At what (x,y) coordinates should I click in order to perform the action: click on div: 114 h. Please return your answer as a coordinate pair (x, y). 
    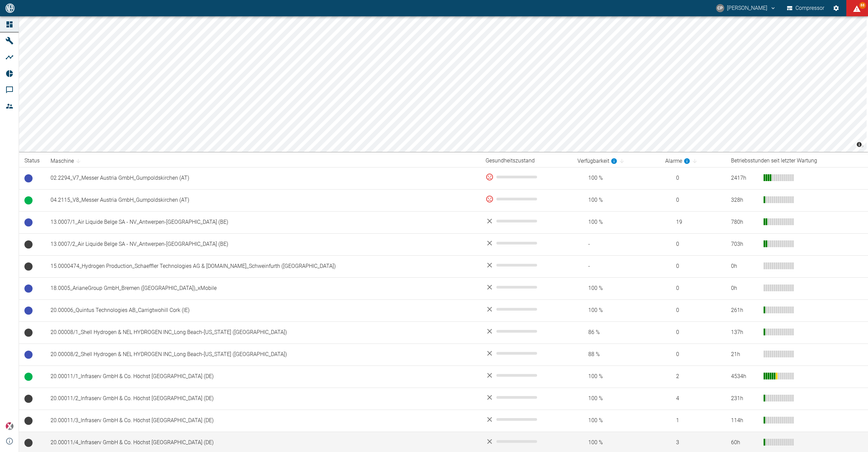
    Looking at the image, I should click on (745, 421).